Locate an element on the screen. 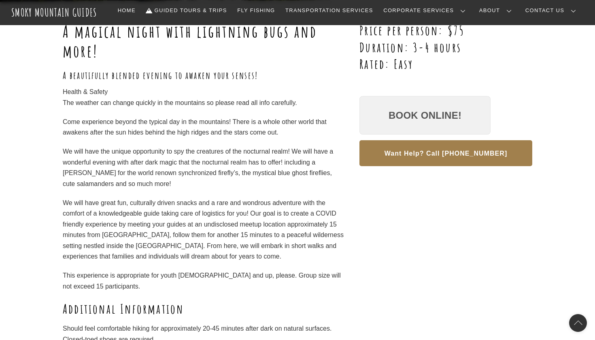  a: Corporate Services is located at coordinates (426, 11).